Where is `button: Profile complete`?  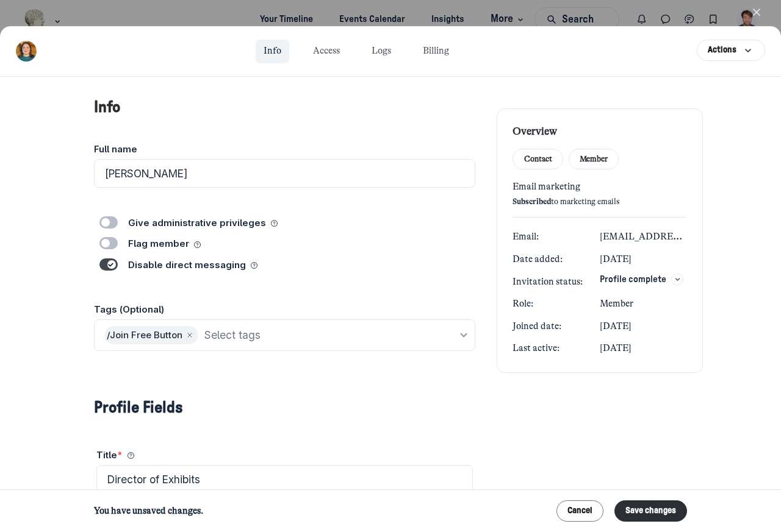 button: Profile complete is located at coordinates (641, 280).